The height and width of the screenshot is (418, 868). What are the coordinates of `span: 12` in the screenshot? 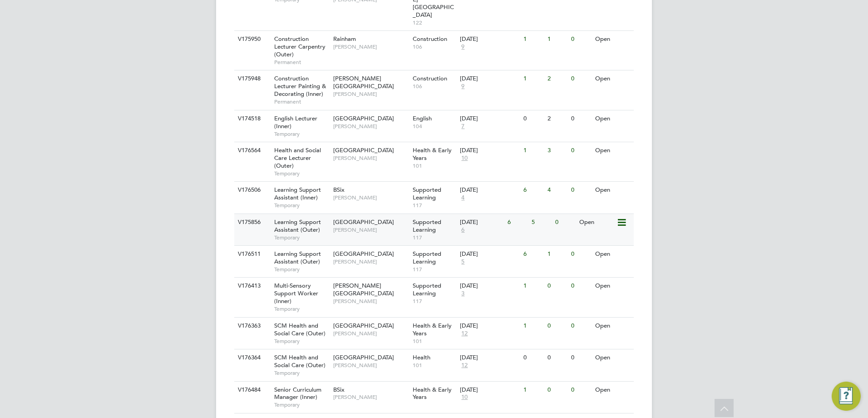 It's located at (464, 334).